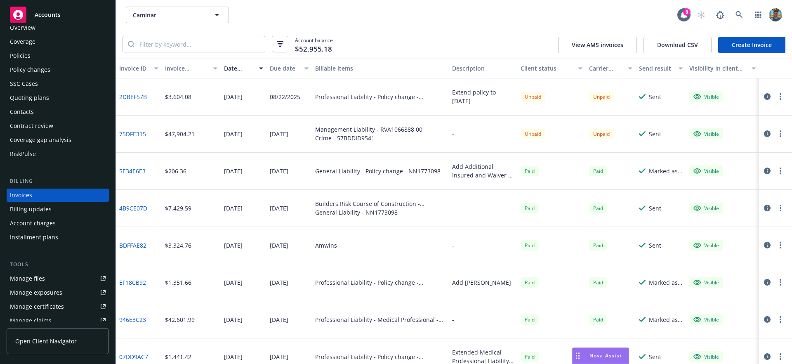 Image resolution: width=792 pixels, height=364 pixels. What do you see at coordinates (131, 44) in the screenshot?
I see `svg: Search` at bounding box center [131, 44].